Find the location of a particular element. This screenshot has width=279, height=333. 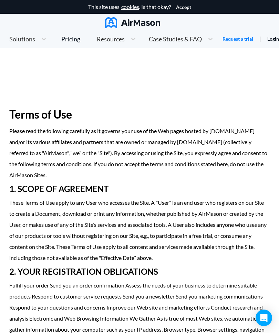

span: Solutions is located at coordinates (22, 39).